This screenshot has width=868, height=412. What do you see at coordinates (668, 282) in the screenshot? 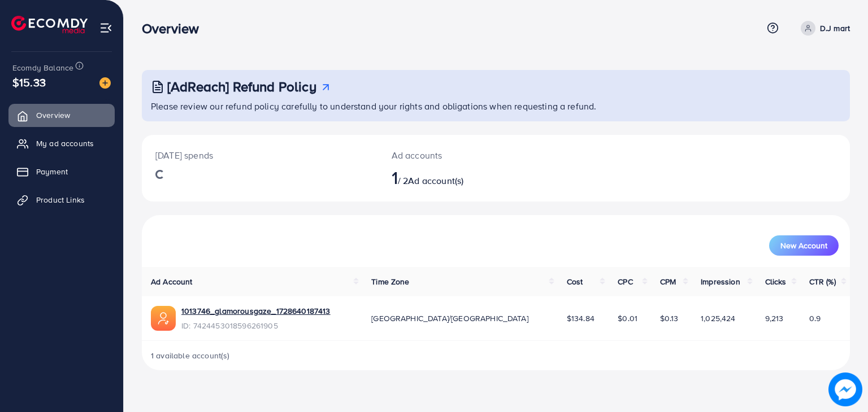
I see `span: CPM` at bounding box center [668, 282].